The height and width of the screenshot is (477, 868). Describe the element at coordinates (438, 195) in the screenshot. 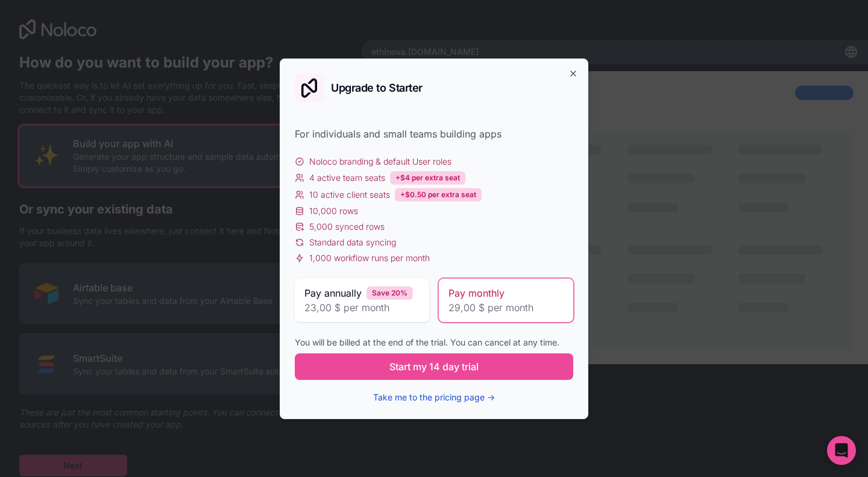

I see `div: +$0.50 per extra seat` at that location.